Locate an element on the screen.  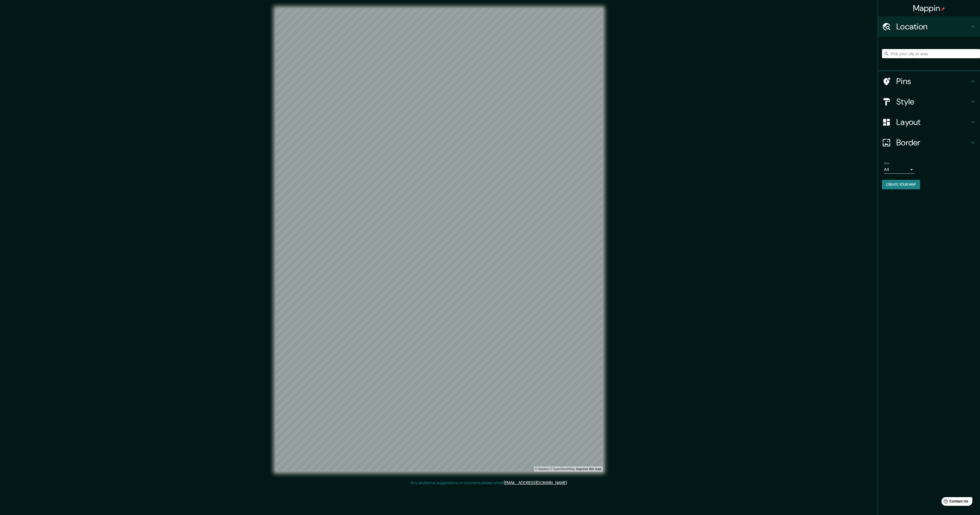
h4: Location is located at coordinates (933, 27).